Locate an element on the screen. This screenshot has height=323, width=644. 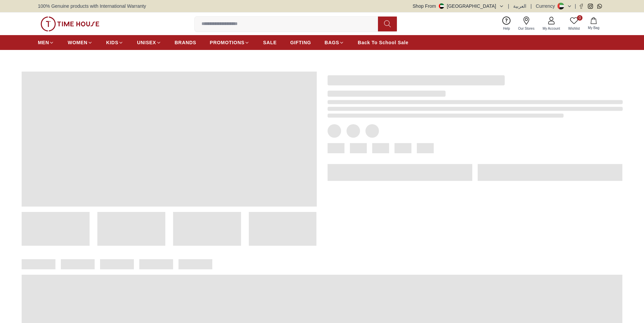
a: BRANDS is located at coordinates (186, 42).